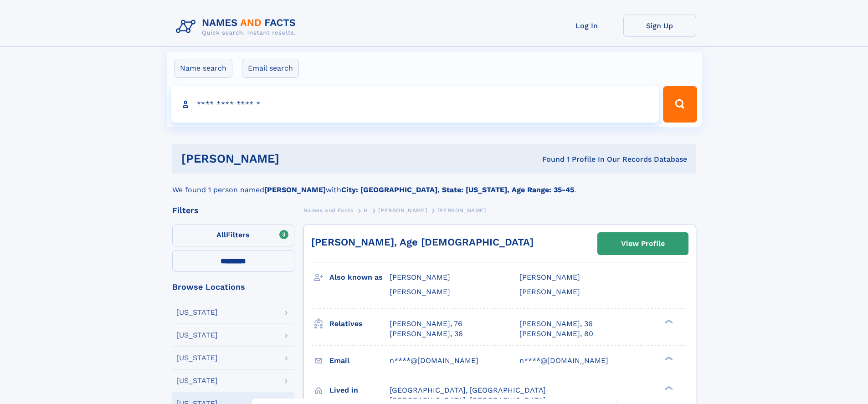  Describe the element at coordinates (642, 244) in the screenshot. I see `div: View Profile` at that location.